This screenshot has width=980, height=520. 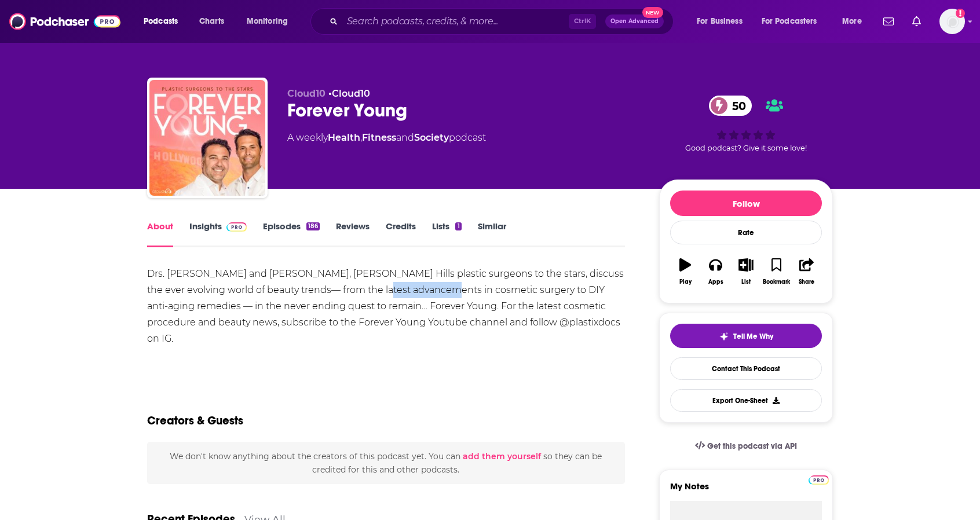 What do you see at coordinates (753, 337) in the screenshot?
I see `span: Tell Me Why` at bounding box center [753, 337].